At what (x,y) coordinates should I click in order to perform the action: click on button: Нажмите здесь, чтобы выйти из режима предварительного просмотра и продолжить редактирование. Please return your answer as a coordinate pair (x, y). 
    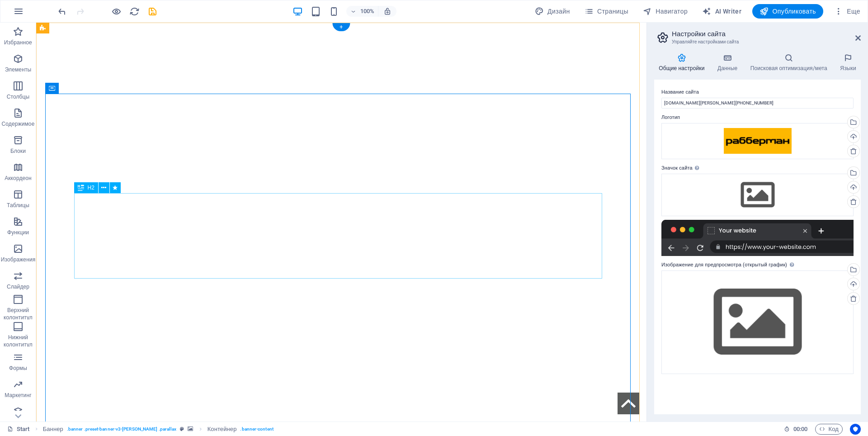
    Looking at the image, I should click on (116, 11).